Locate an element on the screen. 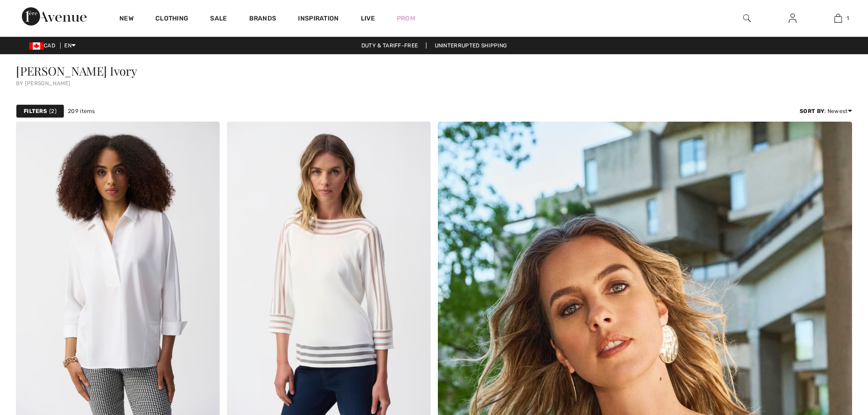 Image resolution: width=868 pixels, height=415 pixels. a: Sign In is located at coordinates (792, 19).